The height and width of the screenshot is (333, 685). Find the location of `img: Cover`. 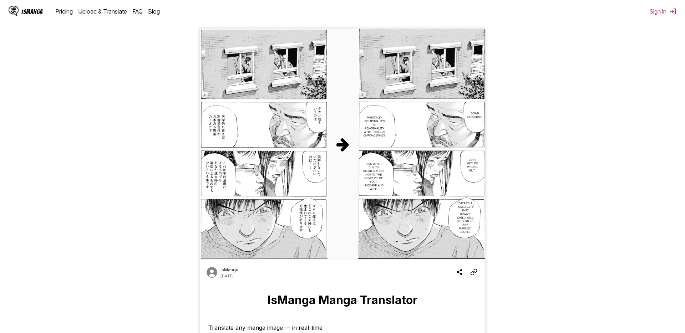

img: Cover is located at coordinates (343, 145).